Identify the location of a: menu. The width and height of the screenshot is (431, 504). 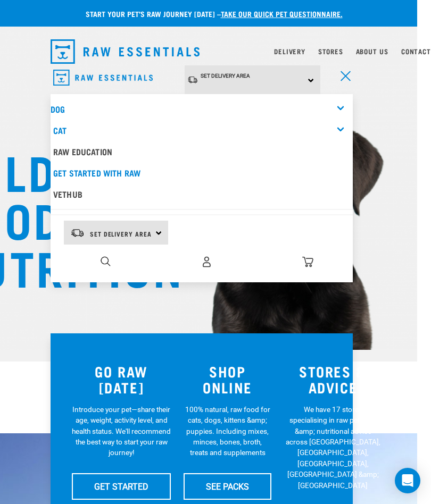
(343, 75).